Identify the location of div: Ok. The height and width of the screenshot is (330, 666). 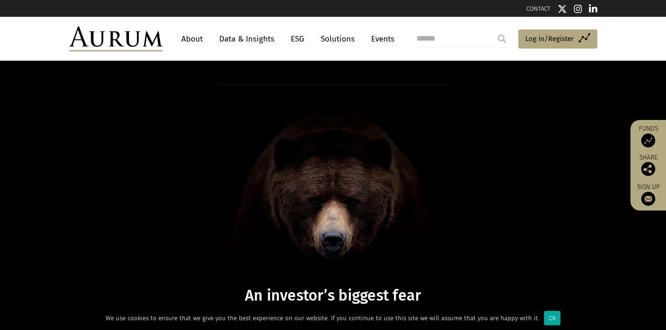
(552, 318).